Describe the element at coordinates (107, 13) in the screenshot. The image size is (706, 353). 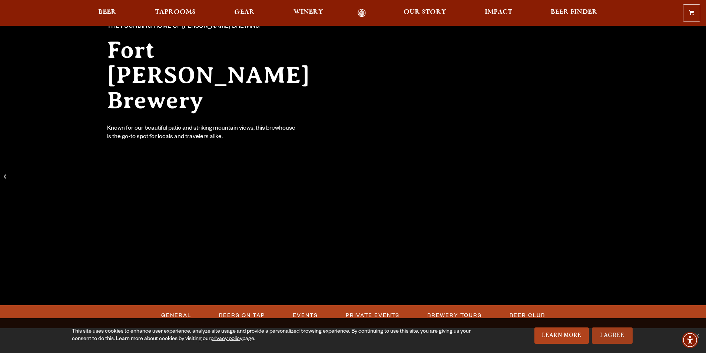
I see `a: Beer` at that location.